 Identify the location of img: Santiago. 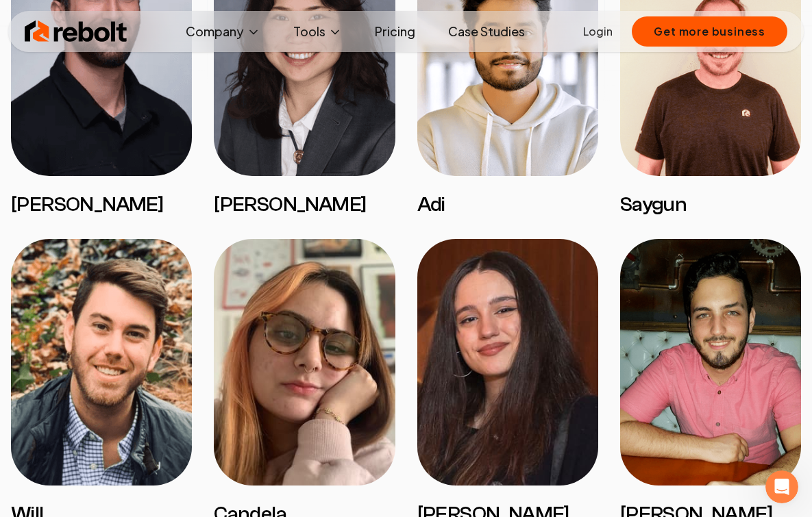
(711, 362).